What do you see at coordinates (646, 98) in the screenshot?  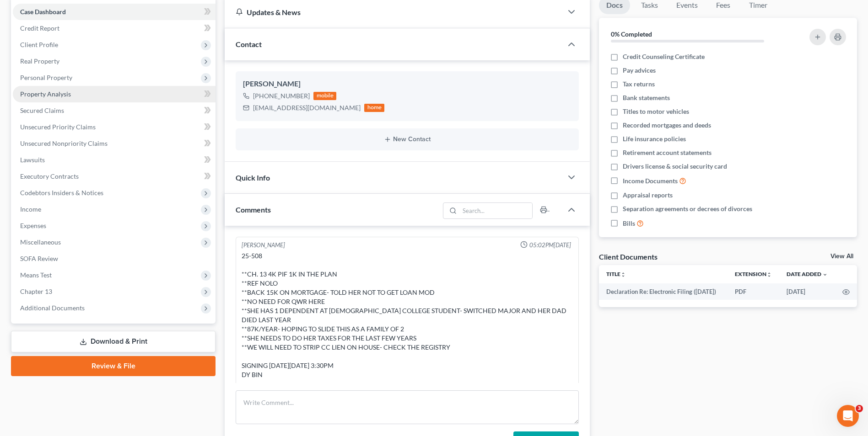 I see `span: Bank statements` at bounding box center [646, 98].